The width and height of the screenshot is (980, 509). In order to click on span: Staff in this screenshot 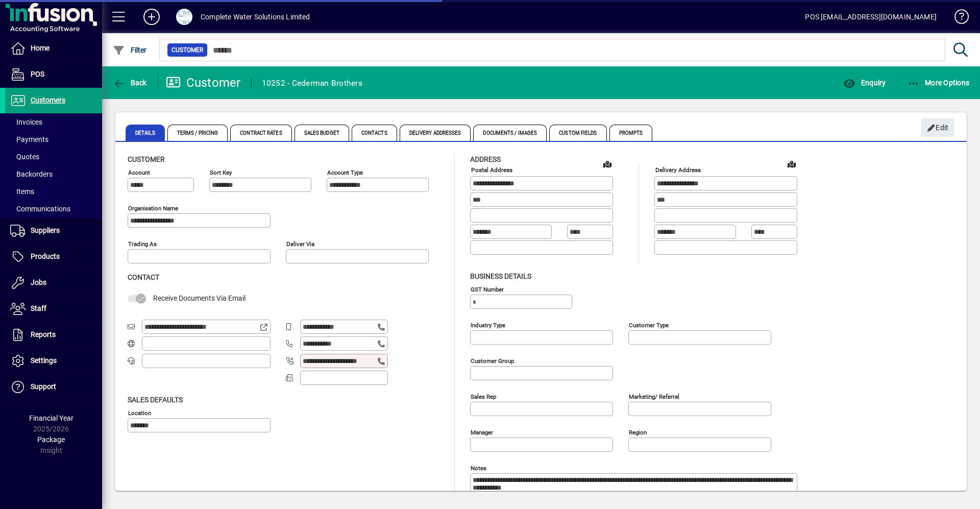, I will do `click(38, 308)`.